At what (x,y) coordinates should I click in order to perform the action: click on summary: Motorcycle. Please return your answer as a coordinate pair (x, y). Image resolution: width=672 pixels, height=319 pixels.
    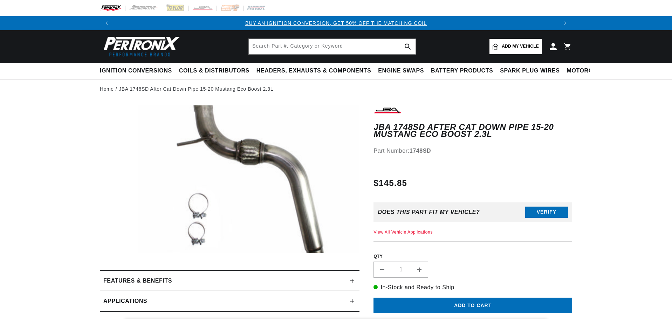
    Looking at the image, I should click on (588, 71).